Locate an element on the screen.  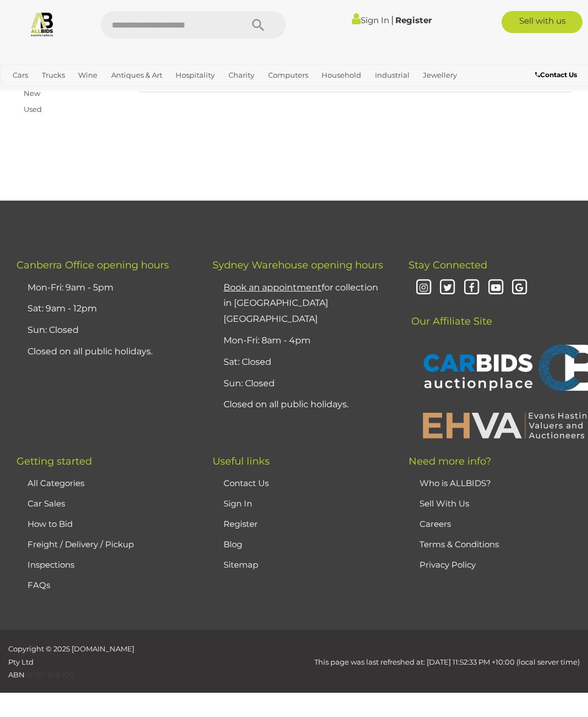
a: Charity is located at coordinates (242, 75).